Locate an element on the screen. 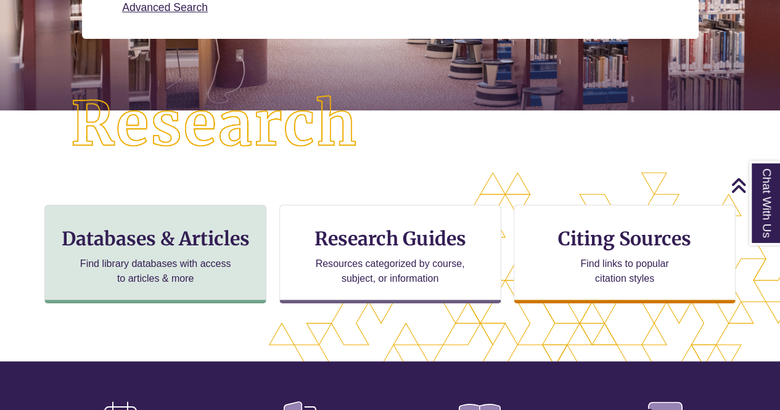  h3: Citing Sources is located at coordinates (624, 238).